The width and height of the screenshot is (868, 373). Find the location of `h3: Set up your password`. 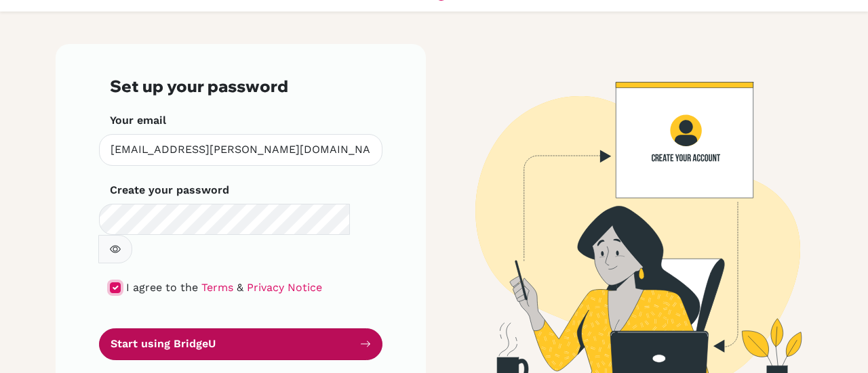

h3: Set up your password is located at coordinates (241, 86).